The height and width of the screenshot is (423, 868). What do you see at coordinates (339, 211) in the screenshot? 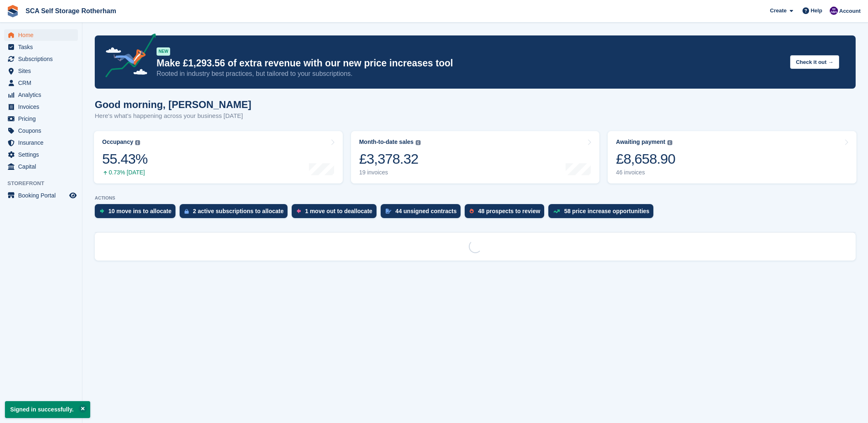
I see `div: 1 move out to deallocate` at bounding box center [339, 211].